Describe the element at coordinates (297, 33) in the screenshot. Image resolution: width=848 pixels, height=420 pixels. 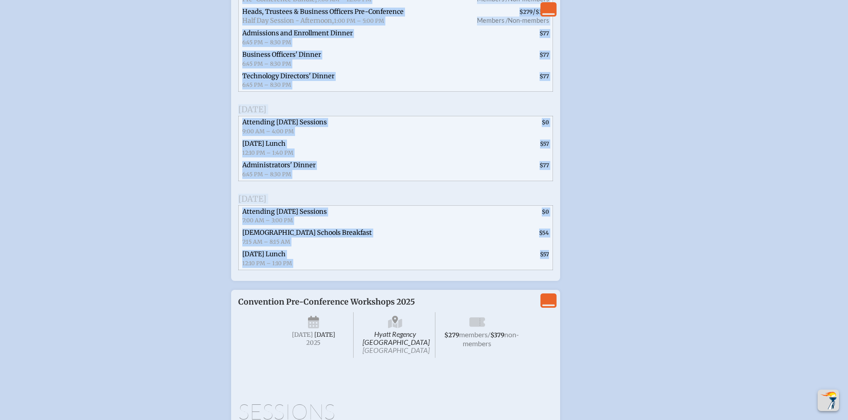
I see `span: Admissions and Enrollment Dinner` at that location.